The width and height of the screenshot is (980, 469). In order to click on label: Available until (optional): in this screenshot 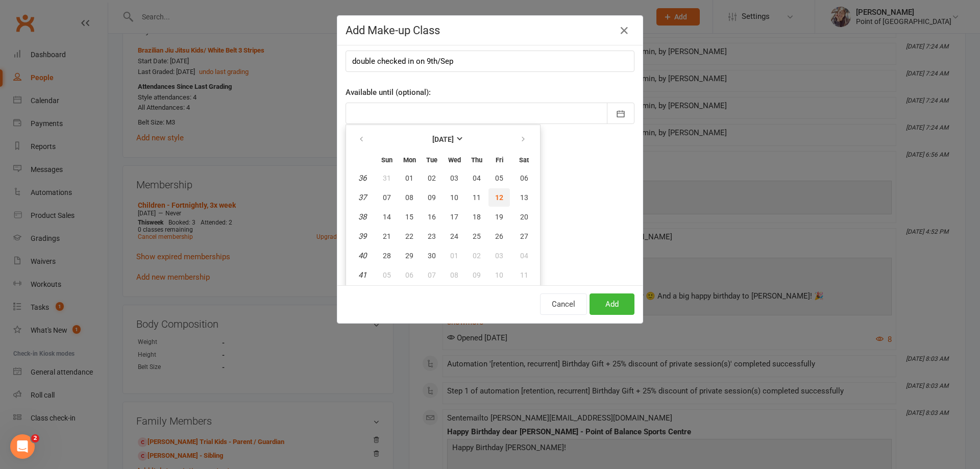, I will do `click(388, 93)`.